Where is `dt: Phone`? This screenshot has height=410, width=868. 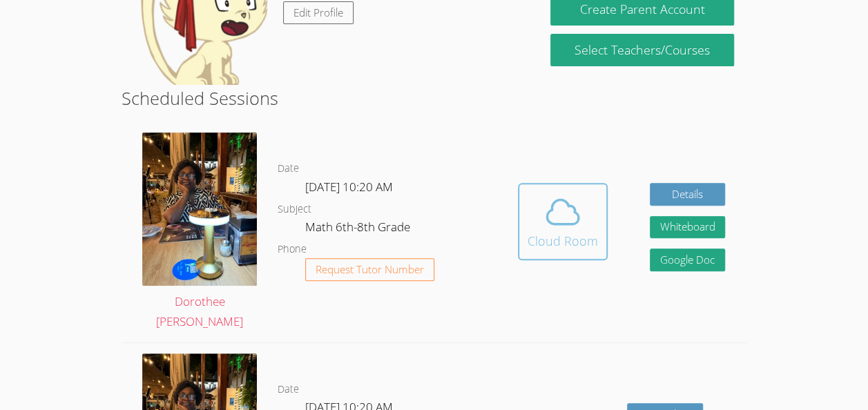
dt: Phone is located at coordinates (292, 249).